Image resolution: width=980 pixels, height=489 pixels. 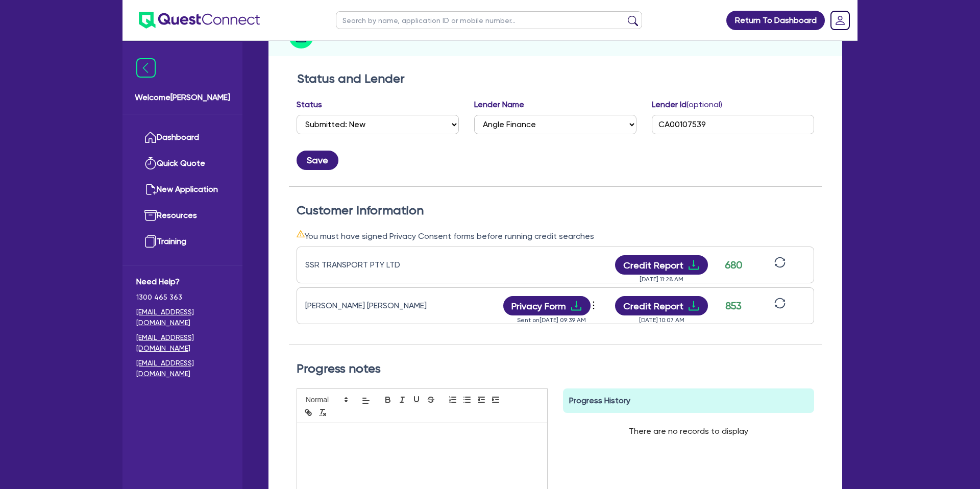 What do you see at coordinates (689, 431) in the screenshot?
I see `div: There are no records to display` at bounding box center [689, 431].